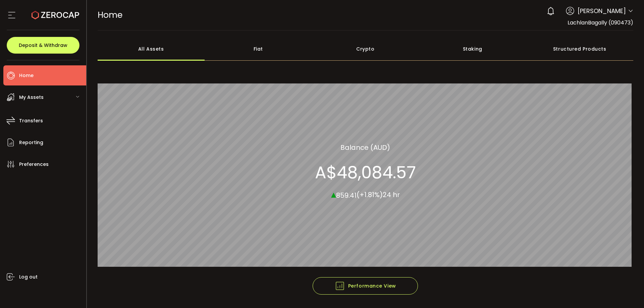  Describe the element at coordinates (369, 195) in the screenshot. I see `span: (+1.81%)` at that location.